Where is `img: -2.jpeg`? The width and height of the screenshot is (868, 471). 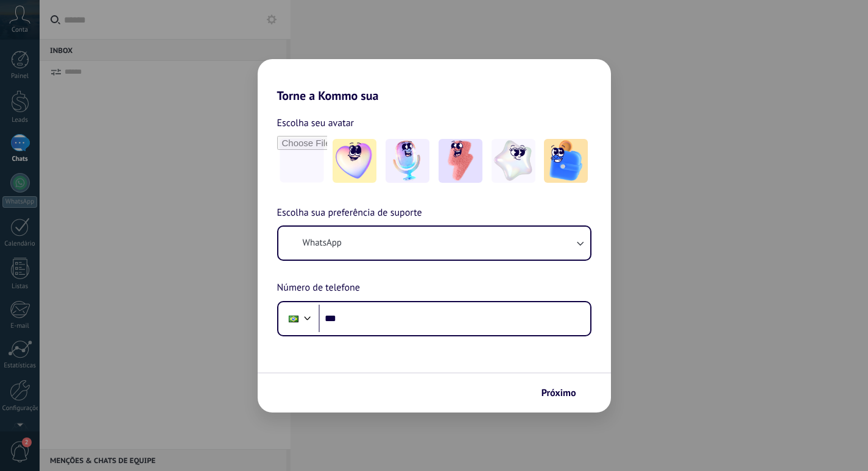
img: -2.jpeg is located at coordinates (407, 160).